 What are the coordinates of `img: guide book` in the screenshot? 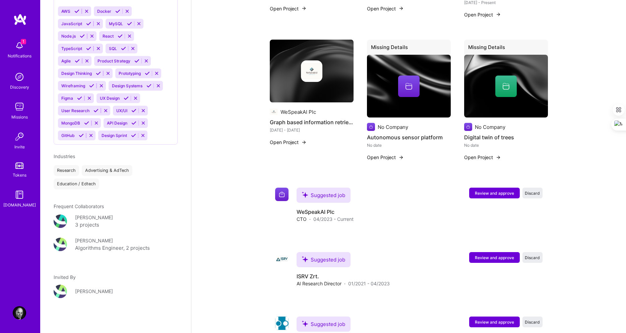 It's located at (19, 194).